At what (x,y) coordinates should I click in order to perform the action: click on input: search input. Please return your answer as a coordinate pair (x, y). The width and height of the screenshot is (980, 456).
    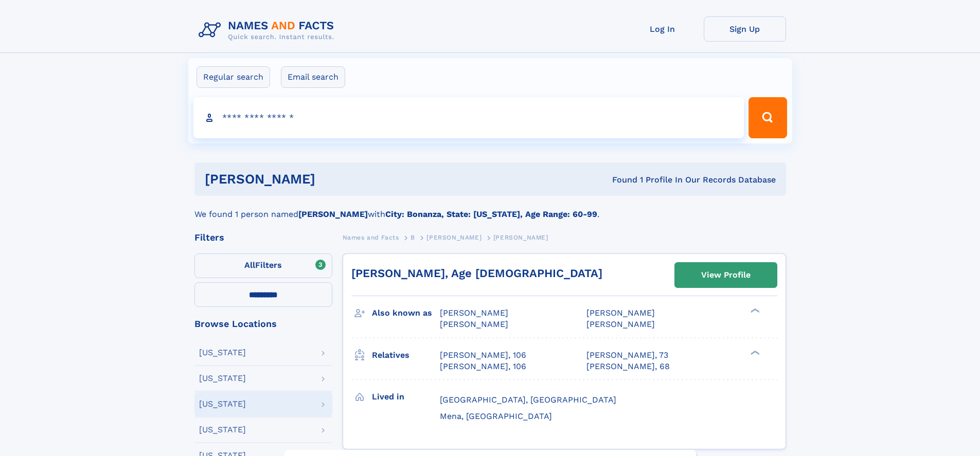
    Looking at the image, I should click on (468, 118).